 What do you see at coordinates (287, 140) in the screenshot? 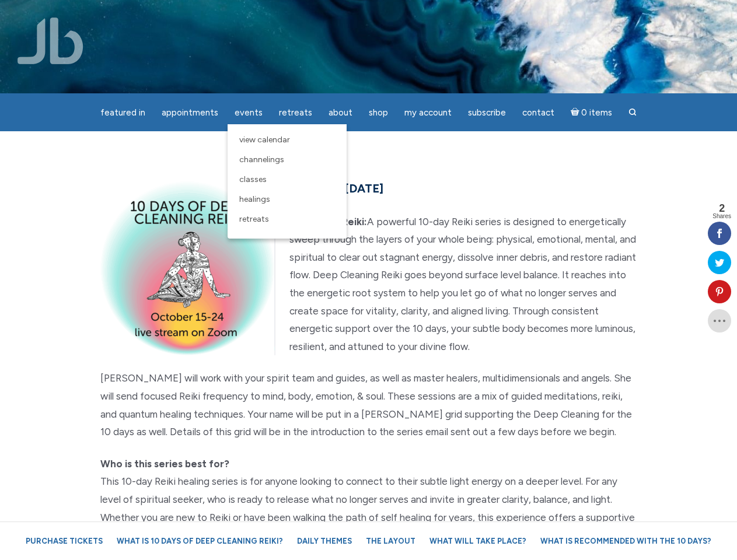
I see `a: View Calendar` at bounding box center [287, 140].